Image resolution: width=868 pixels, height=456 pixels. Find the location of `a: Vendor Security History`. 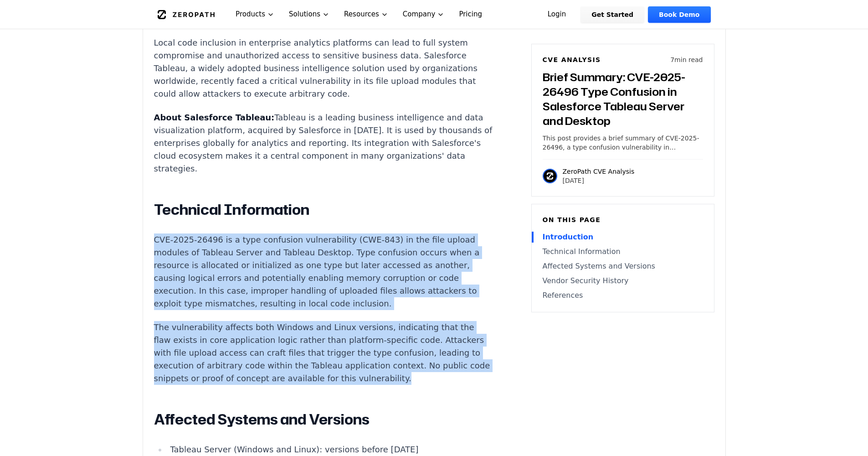

a: Vendor Security History is located at coordinates (623, 281).